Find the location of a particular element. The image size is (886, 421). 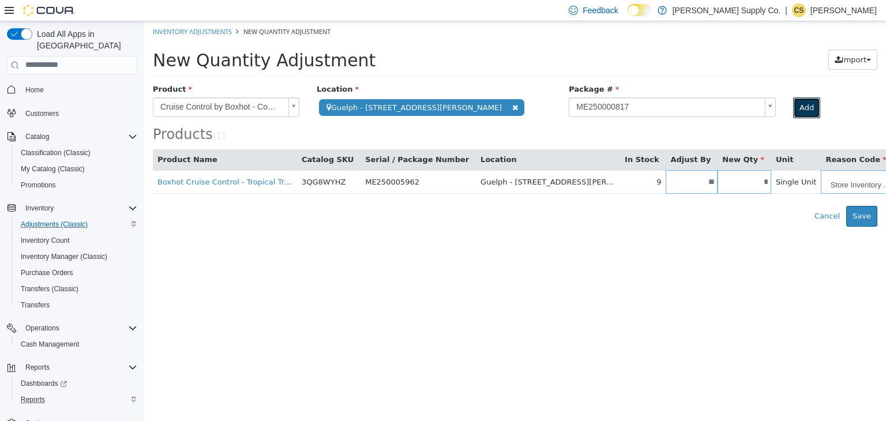

a: Customers is located at coordinates (42, 114).